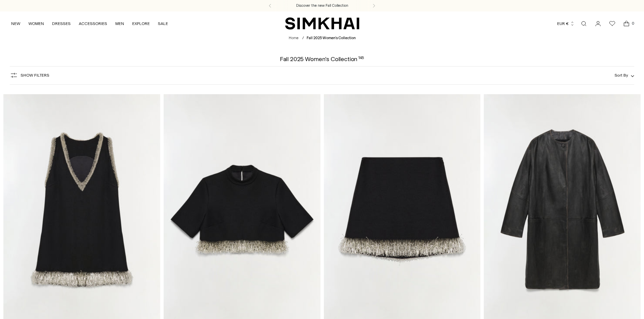  Describe the element at coordinates (61, 24) in the screenshot. I see `a: DRESSES` at that location.